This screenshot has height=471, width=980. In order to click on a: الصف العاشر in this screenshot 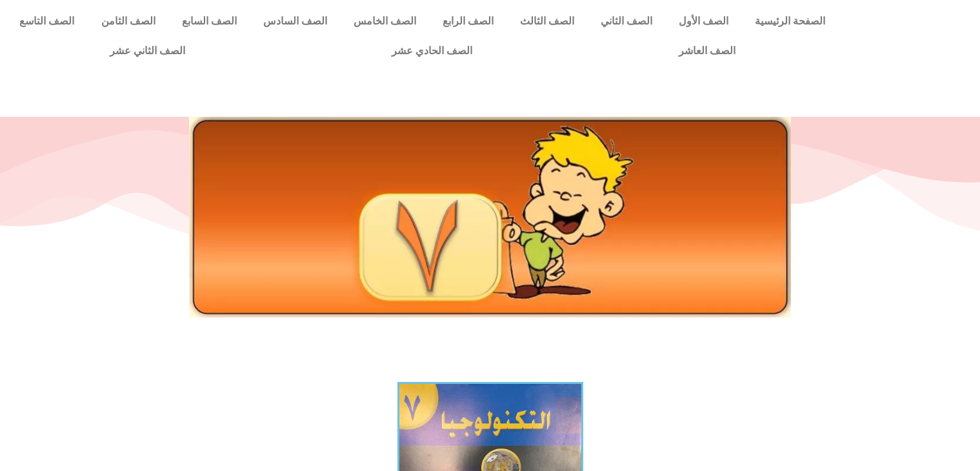, I will do `click(707, 51)`.